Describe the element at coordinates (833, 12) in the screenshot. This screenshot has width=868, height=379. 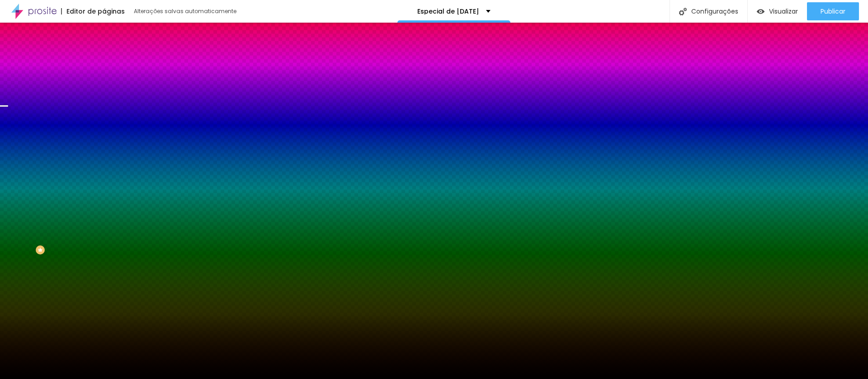
I see `button: Publicar` at that location.